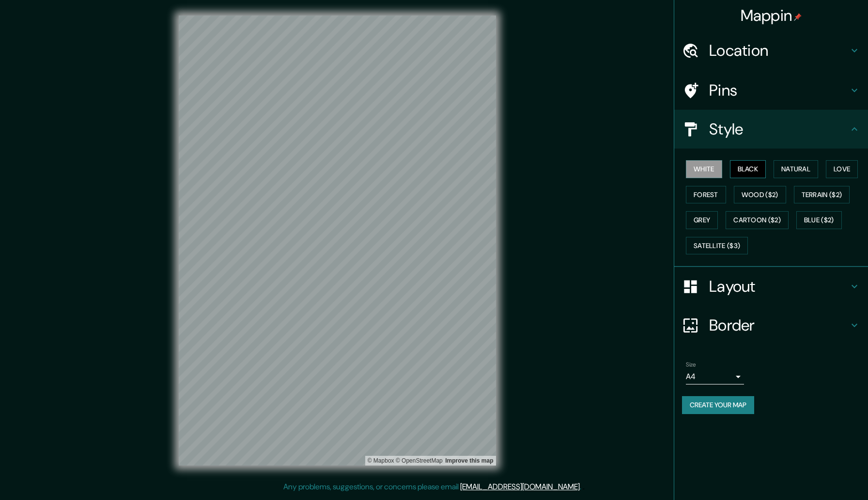  Describe the element at coordinates (337, 240) in the screenshot. I see `canvas: Map` at that location.